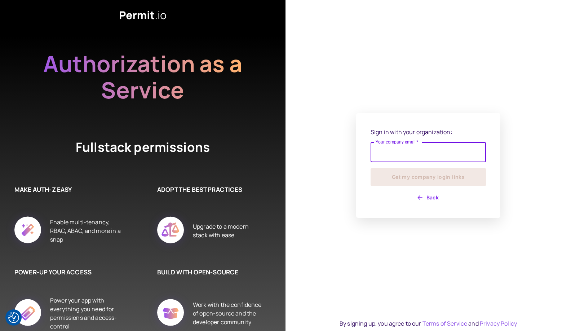 This screenshot has width=571, height=331. What do you see at coordinates (397, 142) in the screenshot?
I see `label: Your company email` at bounding box center [397, 142].